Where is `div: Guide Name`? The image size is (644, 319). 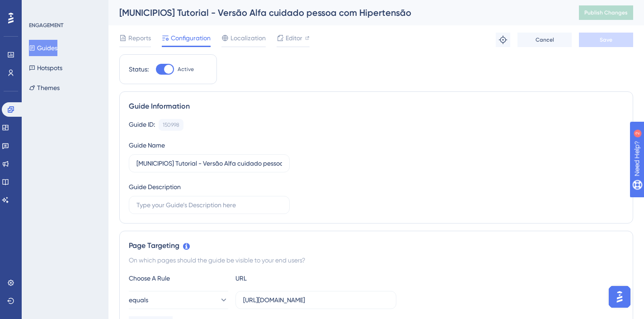
div: Guide Name is located at coordinates (147, 145).